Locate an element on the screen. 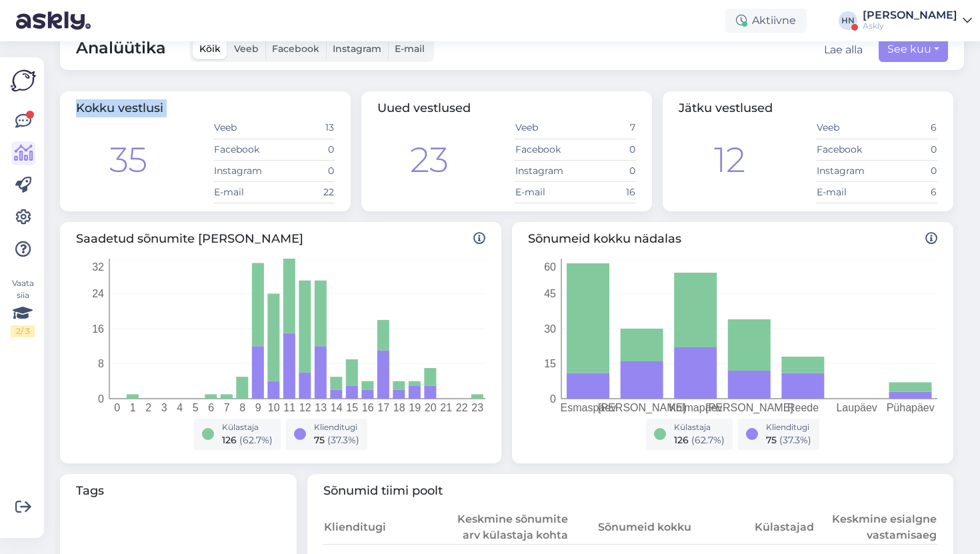  div: Vaata siia is located at coordinates (23, 307).